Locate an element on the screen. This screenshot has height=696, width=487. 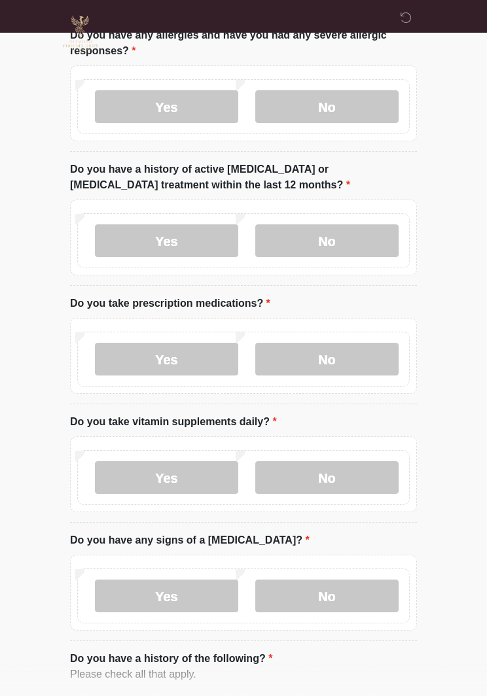
div: Please check all that apply. is located at coordinates (243, 675).